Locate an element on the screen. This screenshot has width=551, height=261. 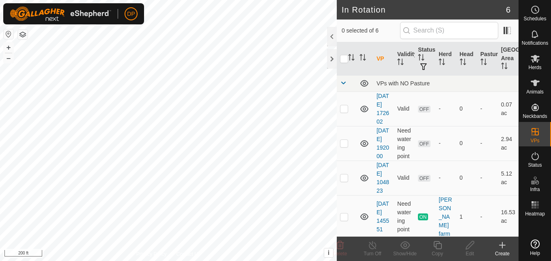
div: Show/Hide is located at coordinates (405, 253).